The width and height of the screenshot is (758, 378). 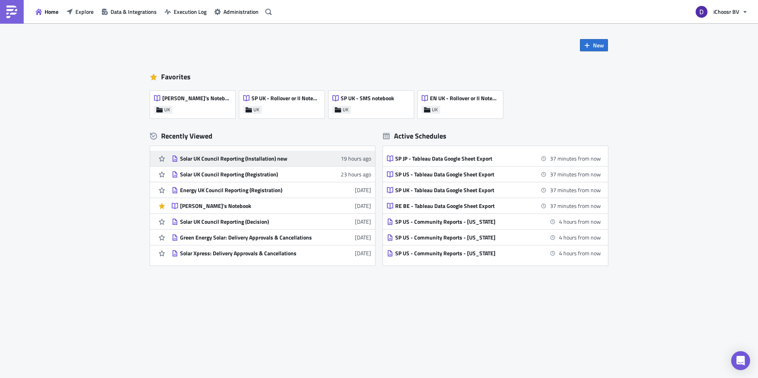 I want to click on time: 2025-09-01T14:34:10Z, so click(x=356, y=158).